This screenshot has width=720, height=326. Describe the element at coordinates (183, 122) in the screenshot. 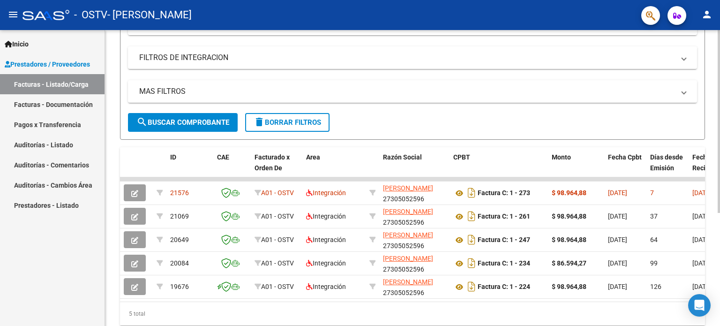

I see `button: Buscar Comprobante` at that location.